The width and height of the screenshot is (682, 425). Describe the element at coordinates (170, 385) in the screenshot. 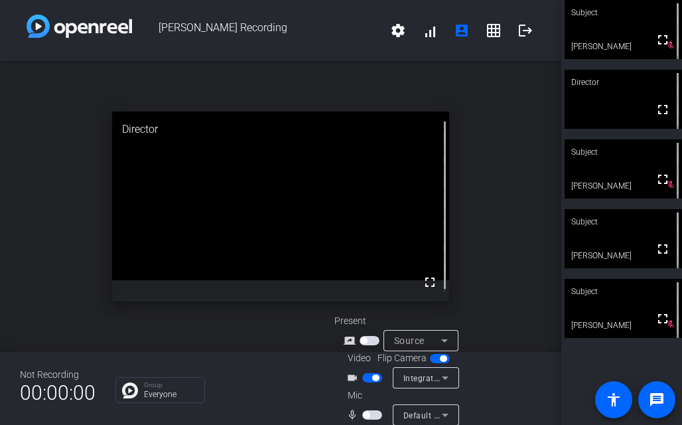

I see `p: Group` at that location.